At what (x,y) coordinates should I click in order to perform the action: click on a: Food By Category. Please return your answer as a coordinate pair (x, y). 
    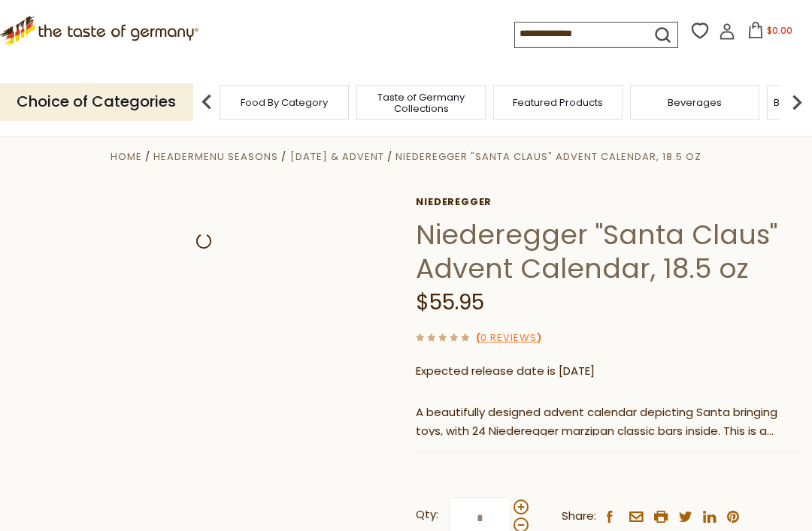
    Looking at the image, I should click on (284, 103).